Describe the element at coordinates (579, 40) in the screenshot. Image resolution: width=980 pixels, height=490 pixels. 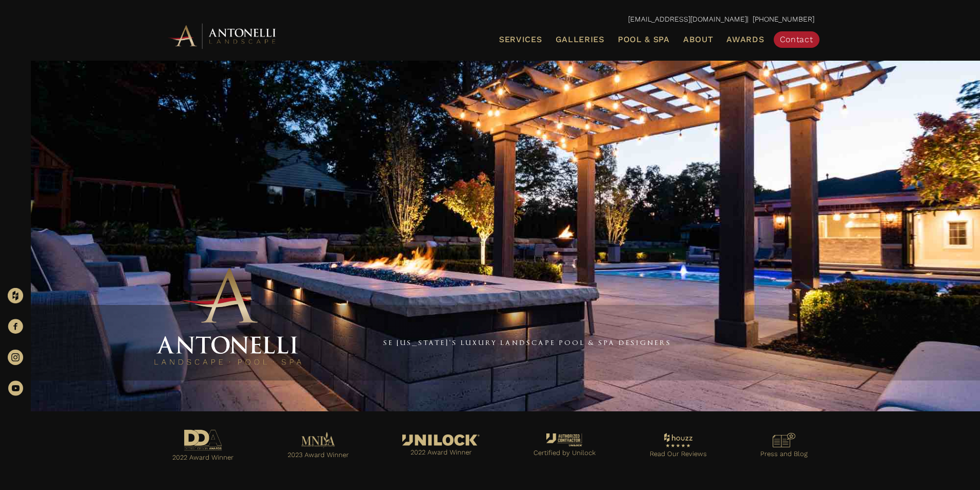
I see `a: Galleries` at that location.